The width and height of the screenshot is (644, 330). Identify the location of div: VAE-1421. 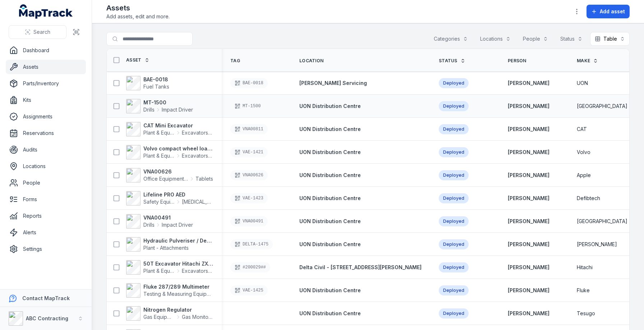
(249, 152).